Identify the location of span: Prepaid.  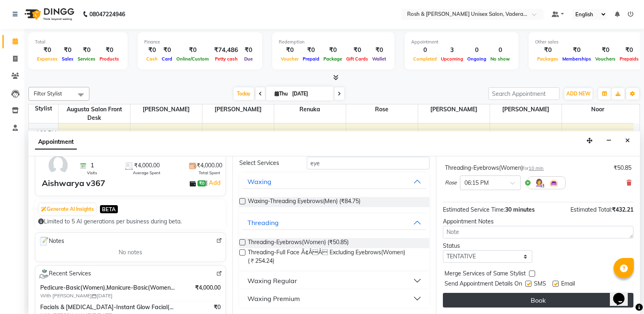
(311, 59).